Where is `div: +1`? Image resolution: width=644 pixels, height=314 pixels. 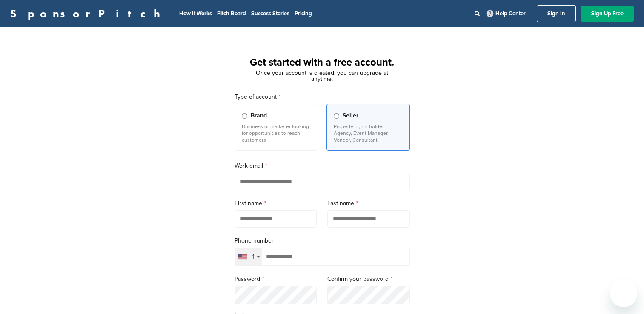 div: +1 is located at coordinates (252, 257).